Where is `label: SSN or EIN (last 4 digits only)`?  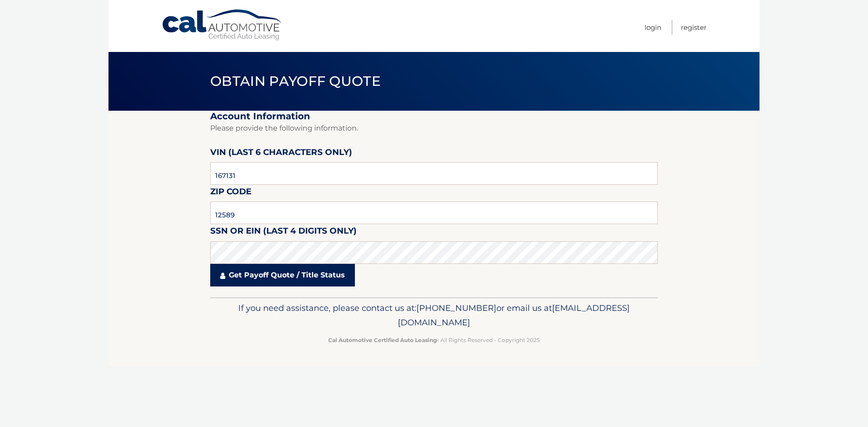
label: SSN or EIN (last 4 digits only) is located at coordinates (283, 232).